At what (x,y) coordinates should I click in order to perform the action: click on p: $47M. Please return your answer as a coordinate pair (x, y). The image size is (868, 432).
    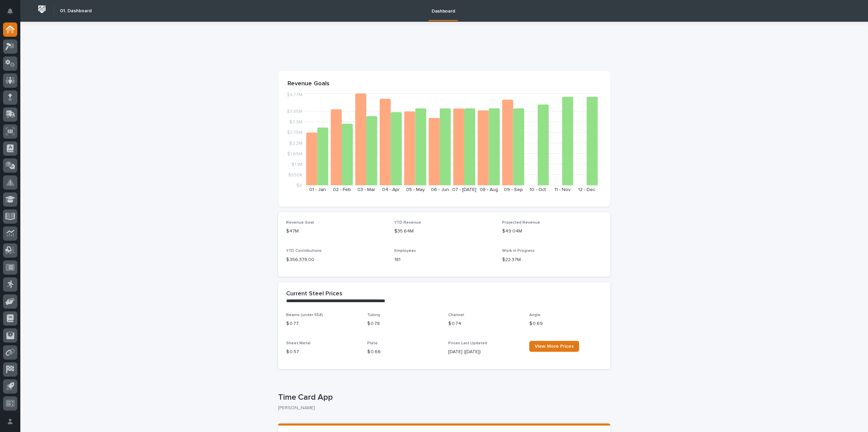
    Looking at the image, I should click on (336, 231).